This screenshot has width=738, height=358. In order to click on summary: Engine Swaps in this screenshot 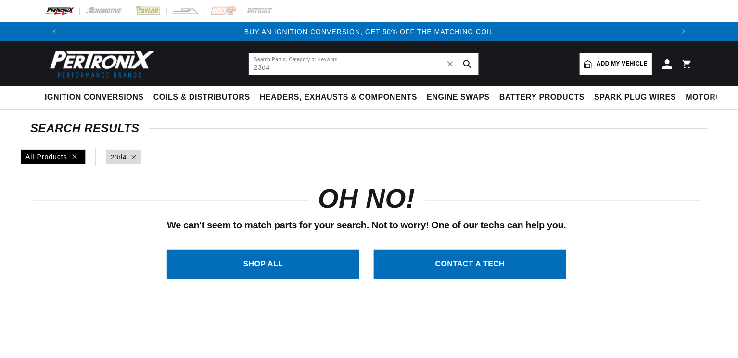, I will do `click(458, 97)`.